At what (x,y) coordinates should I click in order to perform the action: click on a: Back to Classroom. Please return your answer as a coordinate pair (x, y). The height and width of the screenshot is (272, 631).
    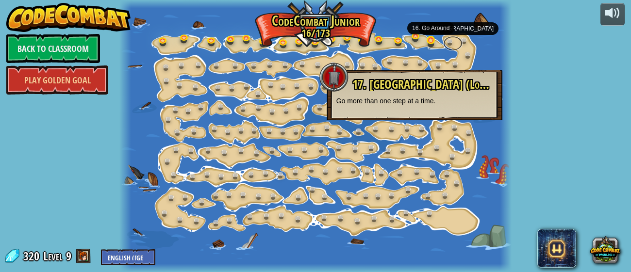
    Looking at the image, I should click on (53, 49).